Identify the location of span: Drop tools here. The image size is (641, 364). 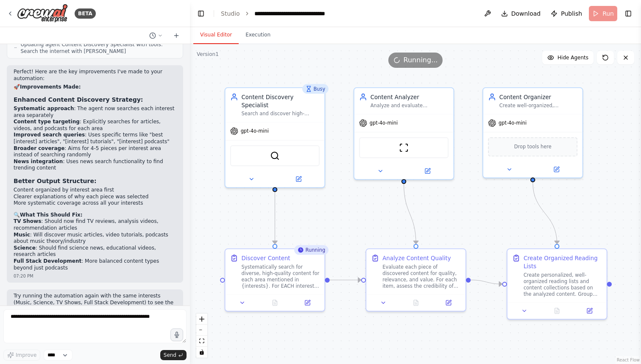
(533, 146).